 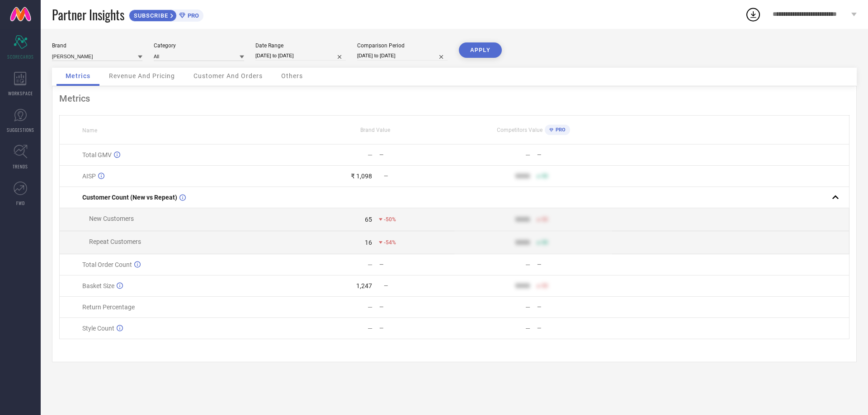 What do you see at coordinates (78, 76) in the screenshot?
I see `span: Metrics` at bounding box center [78, 76].